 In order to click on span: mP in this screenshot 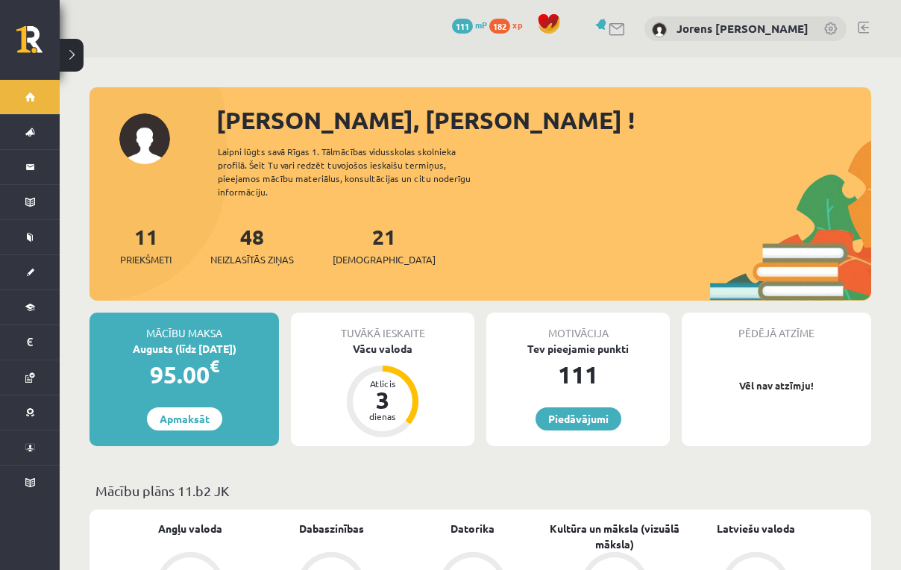, I will do `click(481, 25)`.